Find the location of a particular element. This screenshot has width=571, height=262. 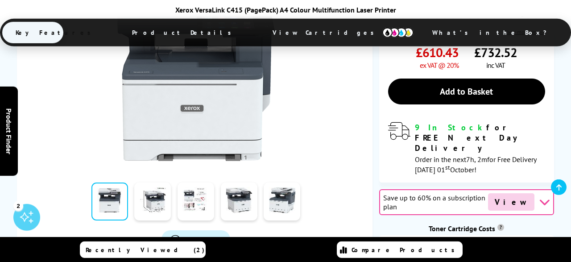

span: Recently Viewed (2) is located at coordinates (145, 250).